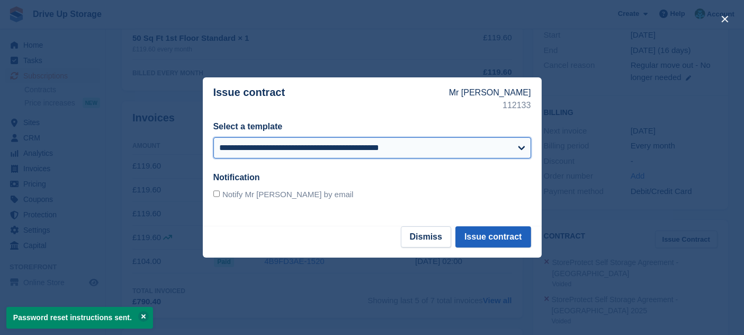  What do you see at coordinates (79, 317) in the screenshot?
I see `p: Password reset instructions sent.` at bounding box center [79, 317].